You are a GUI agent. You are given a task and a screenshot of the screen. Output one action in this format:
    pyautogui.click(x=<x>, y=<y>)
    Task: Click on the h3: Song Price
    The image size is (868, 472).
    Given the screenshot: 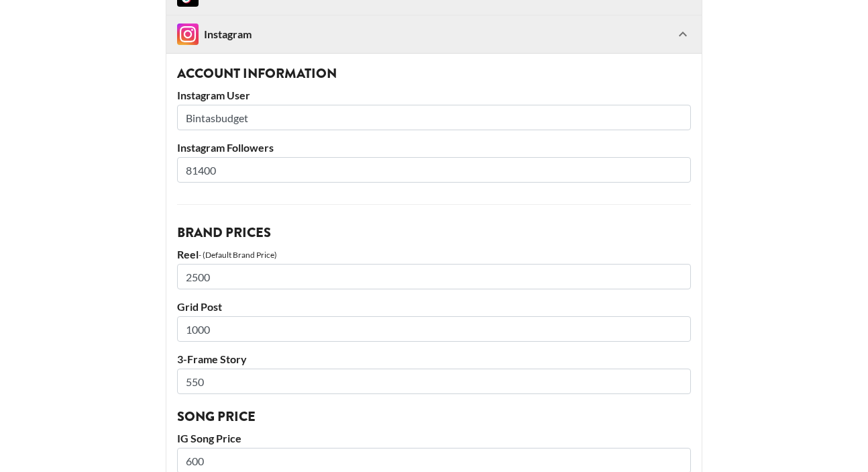 What is the action you would take?
    pyautogui.click(x=434, y=417)
    